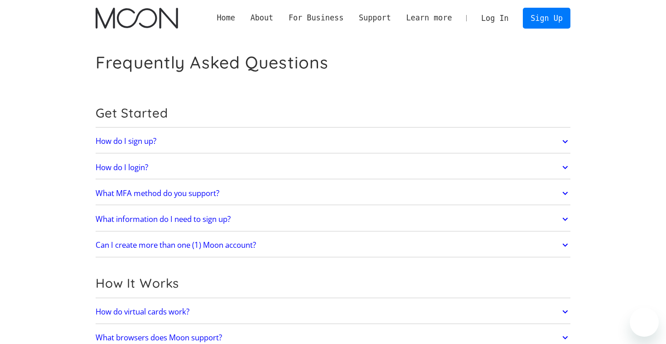 This screenshot has height=344, width=666. Describe the element at coordinates (375, 18) in the screenshot. I see `div: Support` at that location.